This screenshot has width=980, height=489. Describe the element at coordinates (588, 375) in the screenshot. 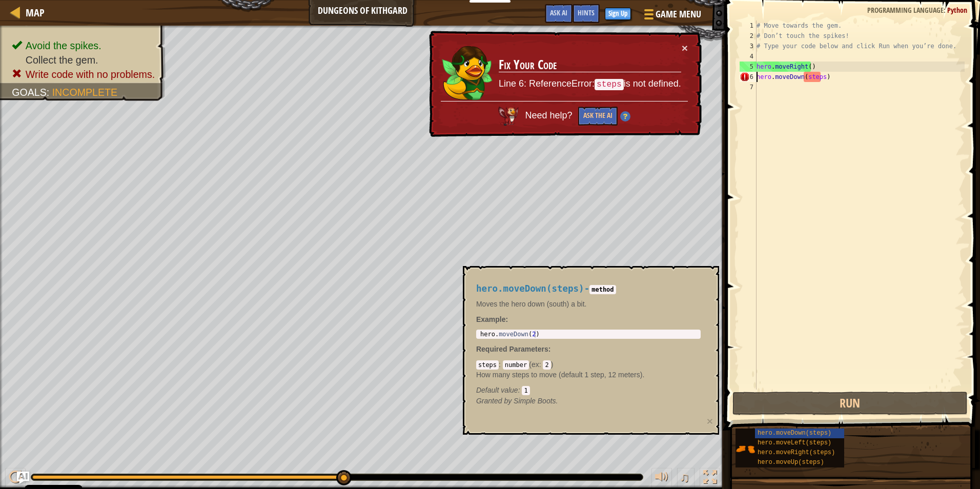

I see `p: How many steps to move (default 1 step, 12 meters).` at that location.